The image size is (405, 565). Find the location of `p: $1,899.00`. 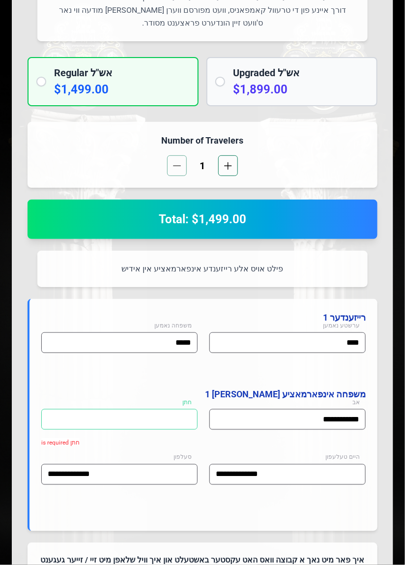

p: $1,899.00 is located at coordinates (301, 89).